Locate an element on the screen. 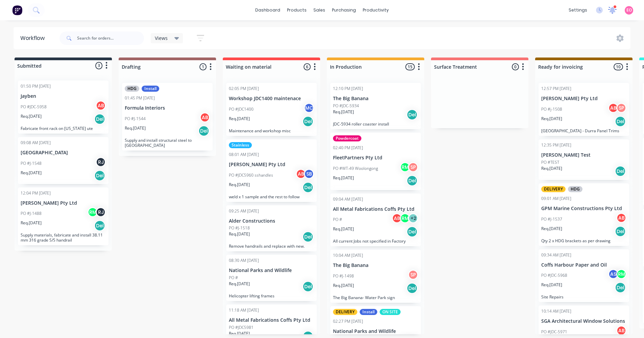 This screenshot has height=338, width=644. p: The Big Banana is located at coordinates (376, 265).